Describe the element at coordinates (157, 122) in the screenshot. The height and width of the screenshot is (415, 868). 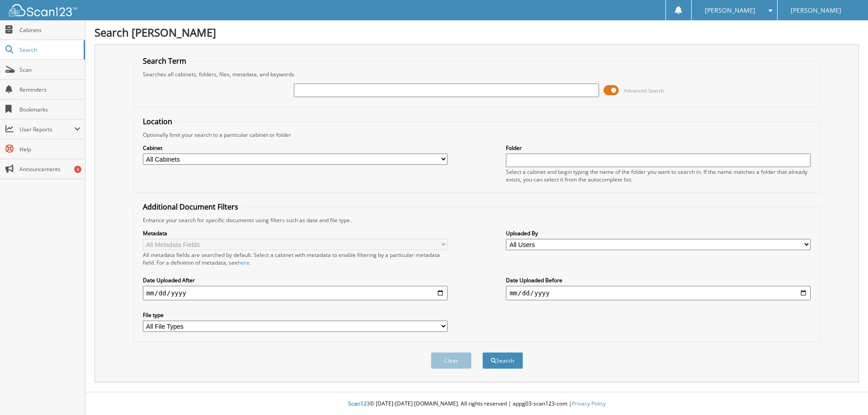
I see `legend: Location` at that location.